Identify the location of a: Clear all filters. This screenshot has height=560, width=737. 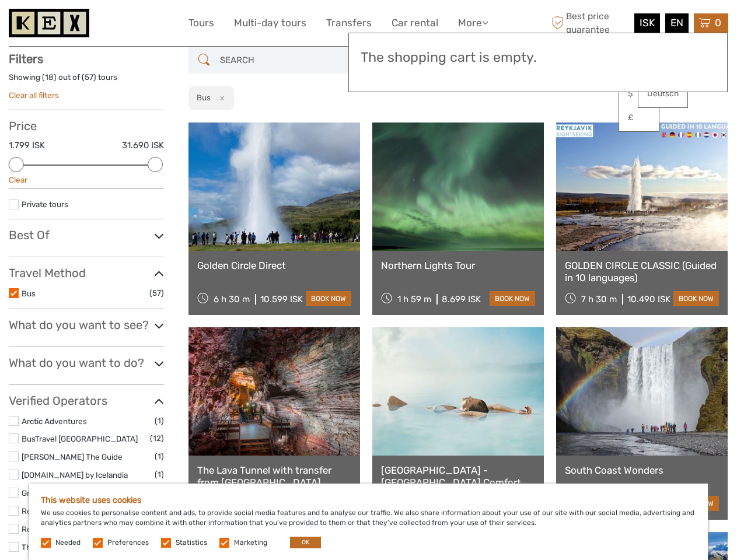
(34, 95).